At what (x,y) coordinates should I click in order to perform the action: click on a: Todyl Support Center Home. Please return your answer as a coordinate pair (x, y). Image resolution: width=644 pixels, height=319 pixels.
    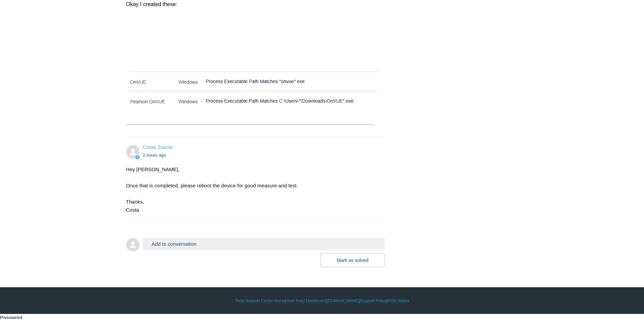
    Looking at the image, I should click on (260, 301).